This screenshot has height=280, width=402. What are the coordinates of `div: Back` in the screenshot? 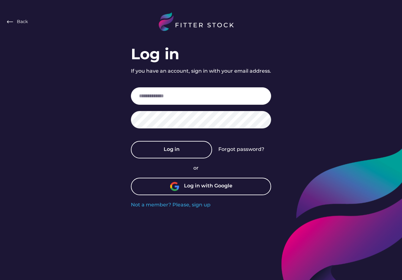 It's located at (22, 22).